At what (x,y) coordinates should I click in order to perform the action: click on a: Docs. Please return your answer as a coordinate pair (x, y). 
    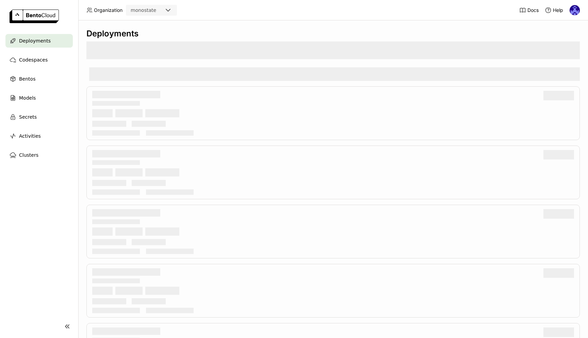
    Looking at the image, I should click on (528, 10).